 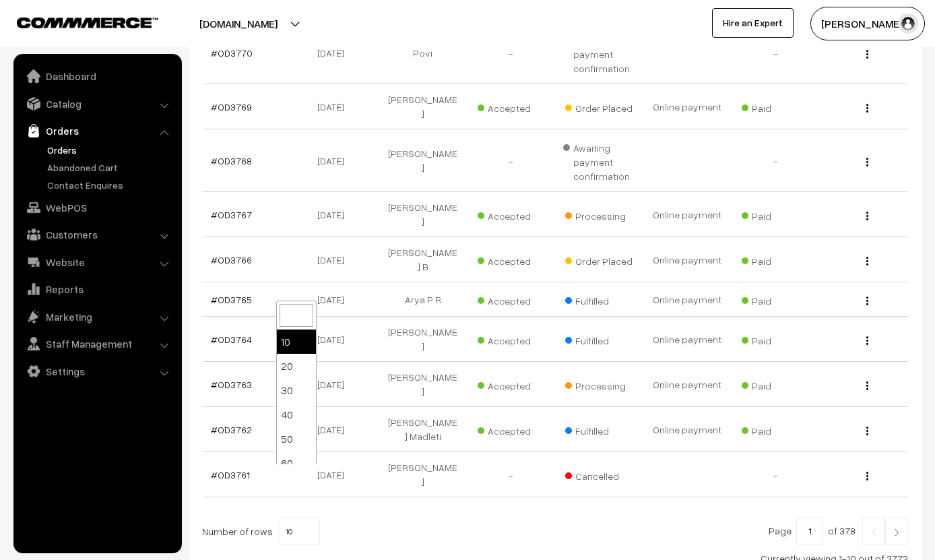 I want to click on a: #OD3762, so click(x=231, y=429).